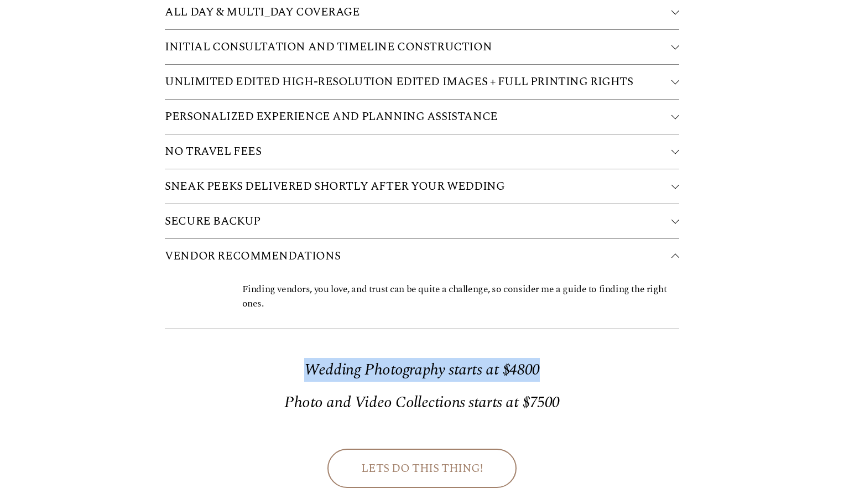 The height and width of the screenshot is (504, 844). I want to click on span: SECURE BACKUP, so click(418, 221).